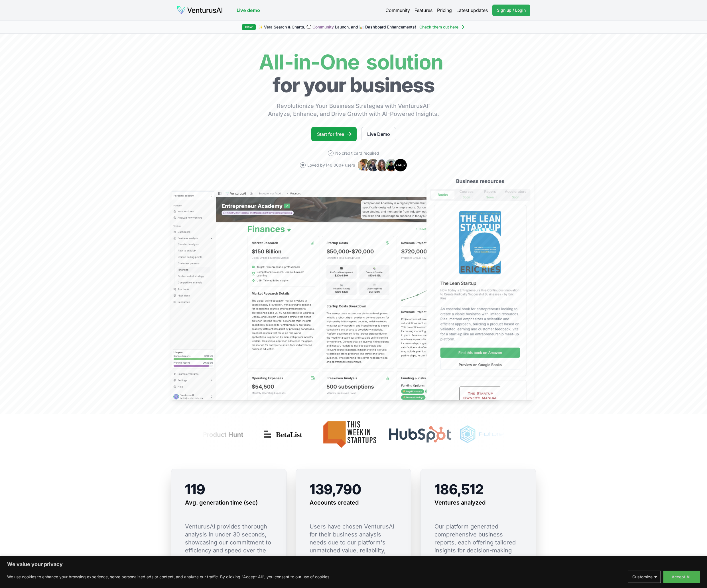  I want to click on a: Live demo, so click(248, 10).